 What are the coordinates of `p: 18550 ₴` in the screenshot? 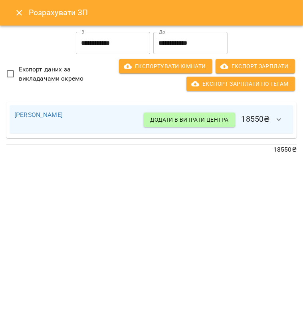 It's located at (151, 150).